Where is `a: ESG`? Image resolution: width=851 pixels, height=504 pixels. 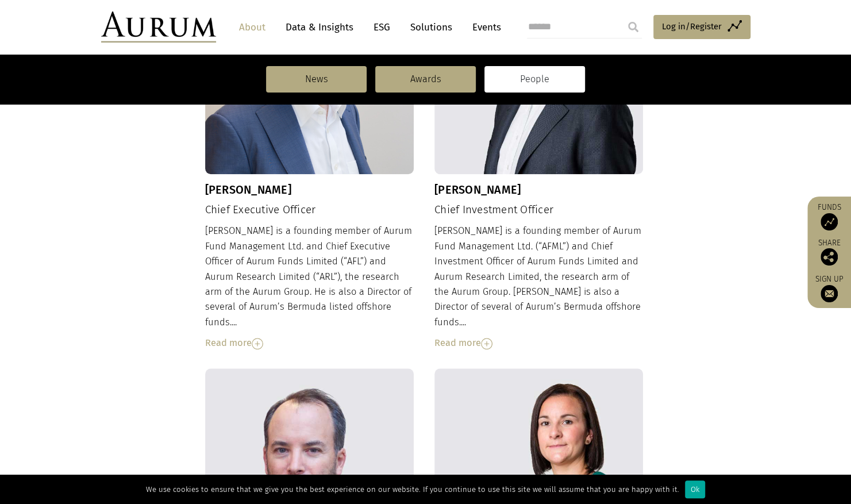
a: ESG is located at coordinates (382, 27).